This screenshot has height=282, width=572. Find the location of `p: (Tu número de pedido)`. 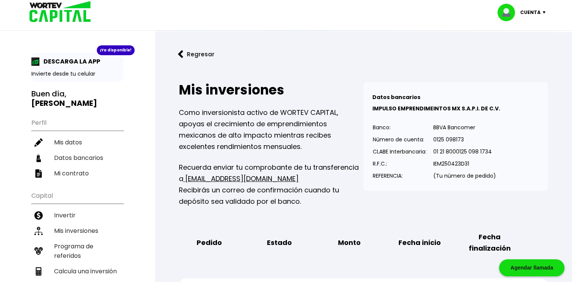

p: (Tu número de pedido) is located at coordinates (464, 176).